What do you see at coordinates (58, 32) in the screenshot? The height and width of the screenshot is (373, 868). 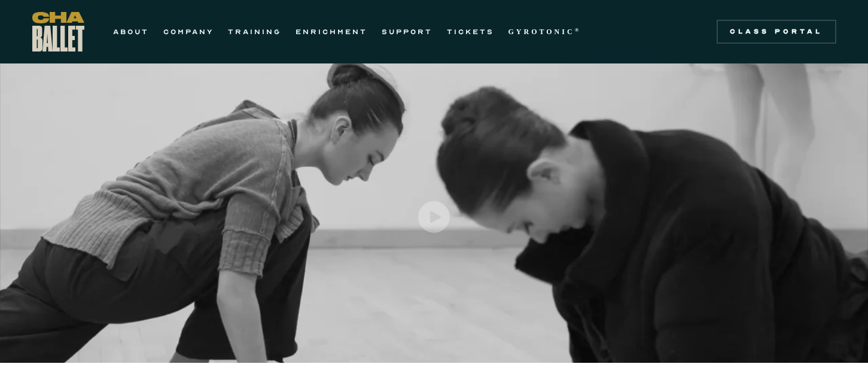 I see `a: home` at bounding box center [58, 32].